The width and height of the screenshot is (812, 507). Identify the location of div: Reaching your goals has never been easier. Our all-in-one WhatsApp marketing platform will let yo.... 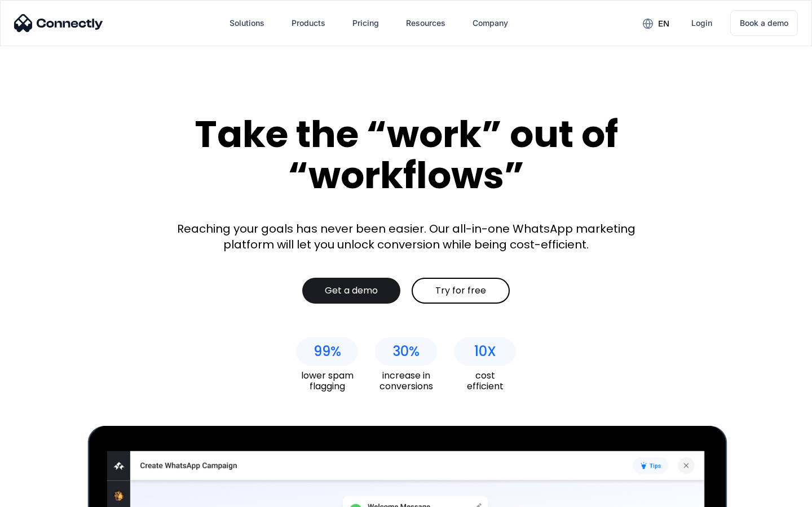
(406, 237).